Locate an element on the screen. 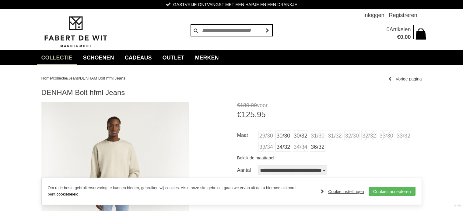  a: Bekijk de maattabel is located at coordinates (256, 158).